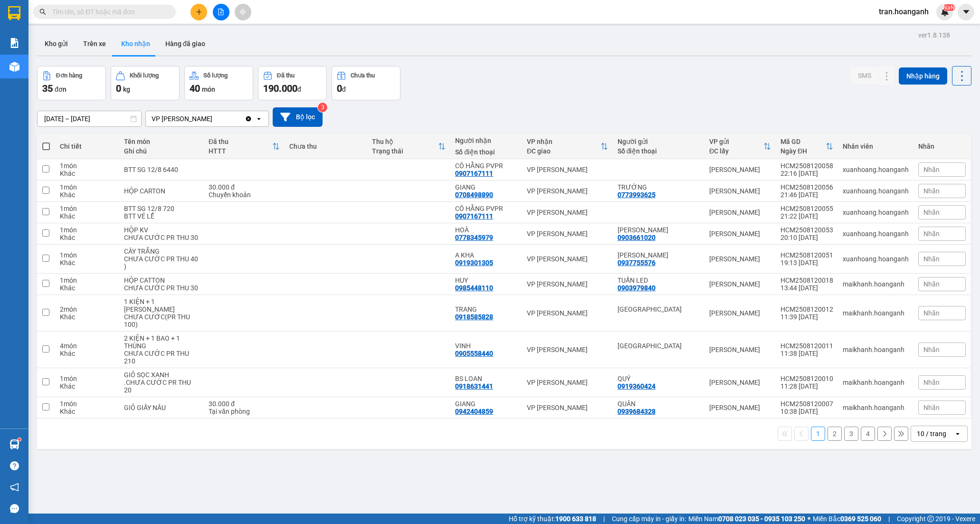 The width and height of the screenshot is (980, 524). Describe the element at coordinates (945, 12) in the screenshot. I see `img: icon-new-feature` at that location.